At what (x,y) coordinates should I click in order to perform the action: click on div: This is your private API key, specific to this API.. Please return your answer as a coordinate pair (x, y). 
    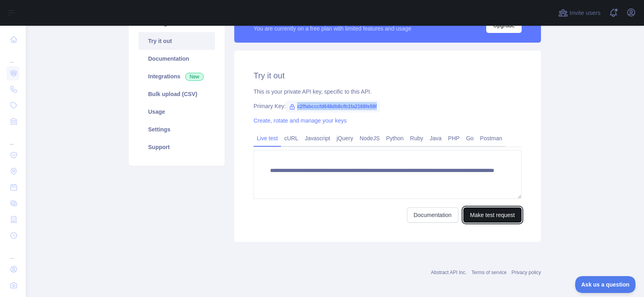
    Looking at the image, I should click on (388, 91).